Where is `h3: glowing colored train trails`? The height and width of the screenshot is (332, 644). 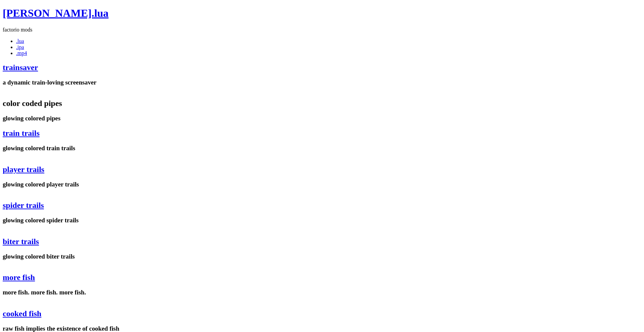
h3: glowing colored train trails is located at coordinates (322, 148).